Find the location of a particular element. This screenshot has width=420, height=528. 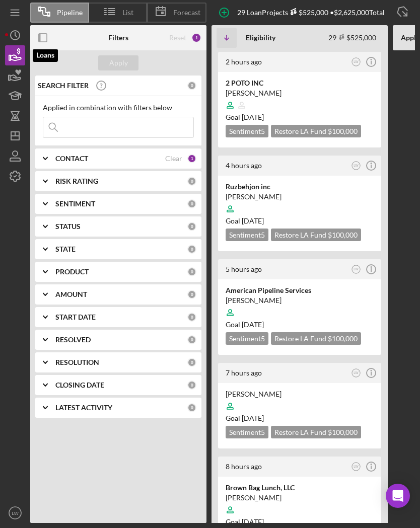

b: STATUS is located at coordinates (68, 227).